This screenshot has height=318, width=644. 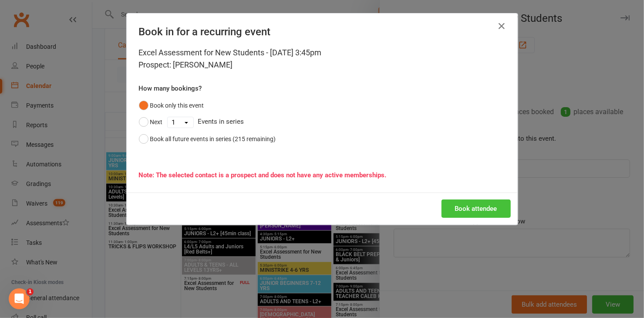 I want to click on label: How many bookings?, so click(x=170, y=89).